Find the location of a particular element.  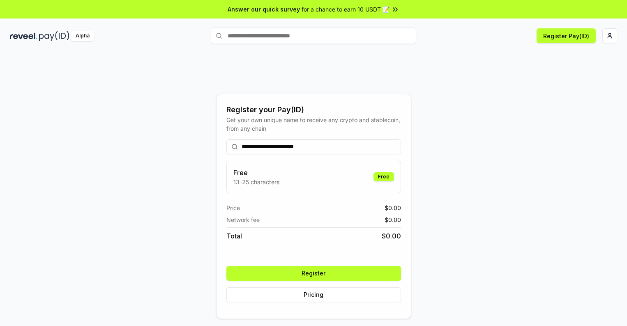

p: 13-25 characters is located at coordinates (257, 182).